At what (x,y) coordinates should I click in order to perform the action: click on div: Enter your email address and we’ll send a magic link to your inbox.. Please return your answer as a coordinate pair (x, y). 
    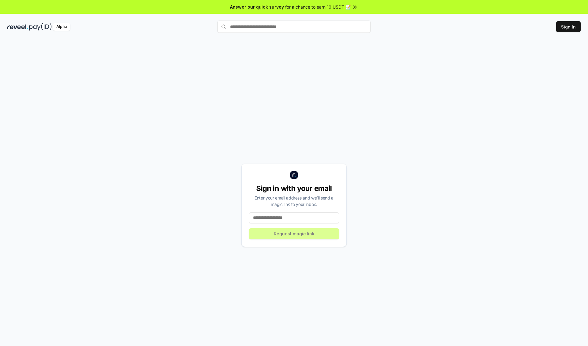
    Looking at the image, I should click on (294, 201).